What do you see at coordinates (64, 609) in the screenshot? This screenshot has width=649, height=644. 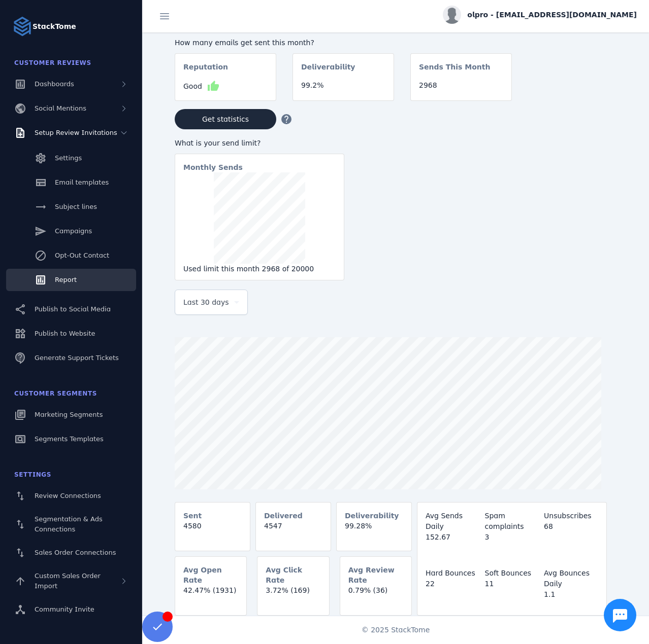 I see `span: Community Invite` at bounding box center [64, 609].